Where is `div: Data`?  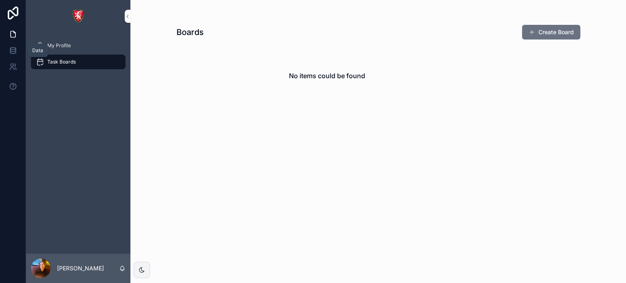
div: Data is located at coordinates (37, 51).